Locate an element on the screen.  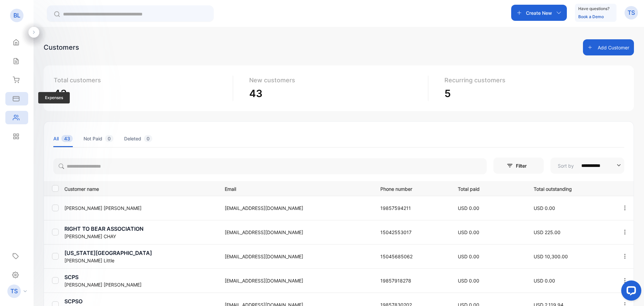
p: New customers is located at coordinates (336, 80).